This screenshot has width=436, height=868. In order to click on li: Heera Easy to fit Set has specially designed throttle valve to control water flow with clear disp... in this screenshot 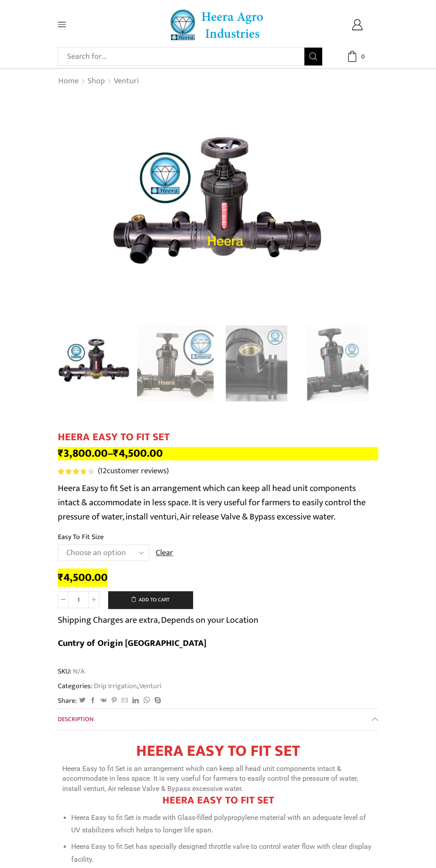, I will do `click(223, 853)`.